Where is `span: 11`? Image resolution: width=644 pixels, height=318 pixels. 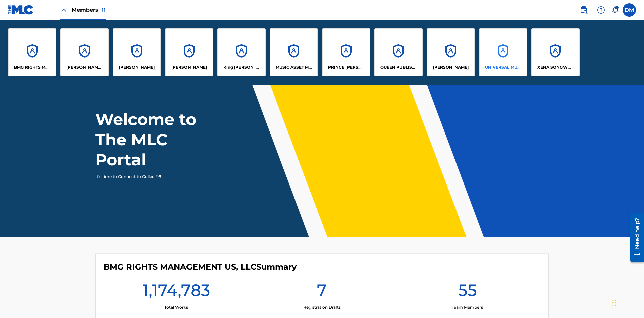
span: 11 is located at coordinates (104, 10).